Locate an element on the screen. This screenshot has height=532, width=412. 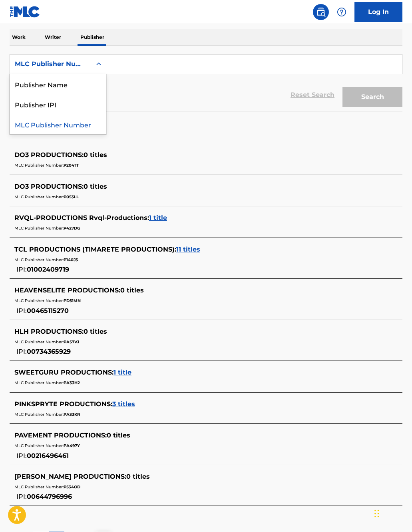
span: PINKSPRYTE PRODUCTIONS : is located at coordinates (64, 404).